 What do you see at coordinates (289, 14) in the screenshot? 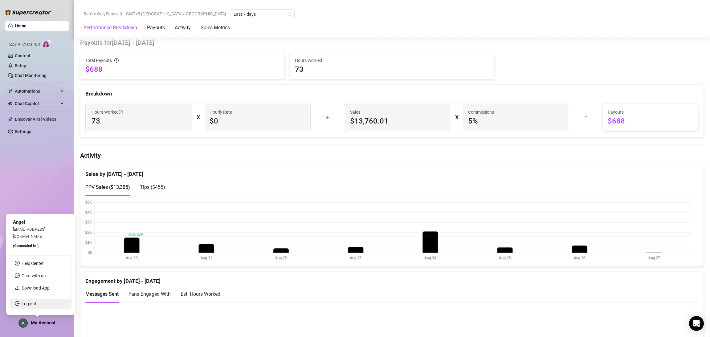
I see `span: calendar` at bounding box center [289, 14].